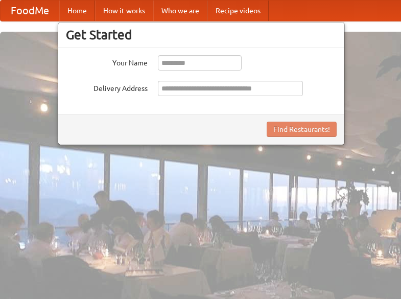 This screenshot has width=401, height=299. Describe the element at coordinates (301, 129) in the screenshot. I see `button: Find Restaurants!` at that location.